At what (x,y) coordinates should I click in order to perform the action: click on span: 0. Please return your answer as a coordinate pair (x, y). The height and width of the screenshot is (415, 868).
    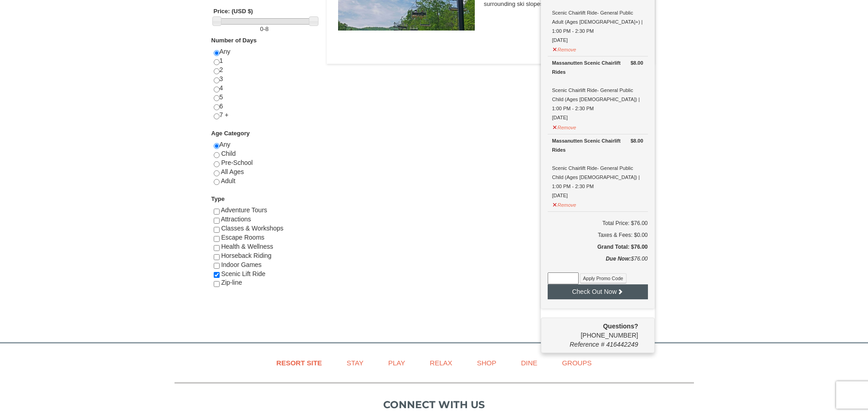
    Looking at the image, I should click on (262, 29).